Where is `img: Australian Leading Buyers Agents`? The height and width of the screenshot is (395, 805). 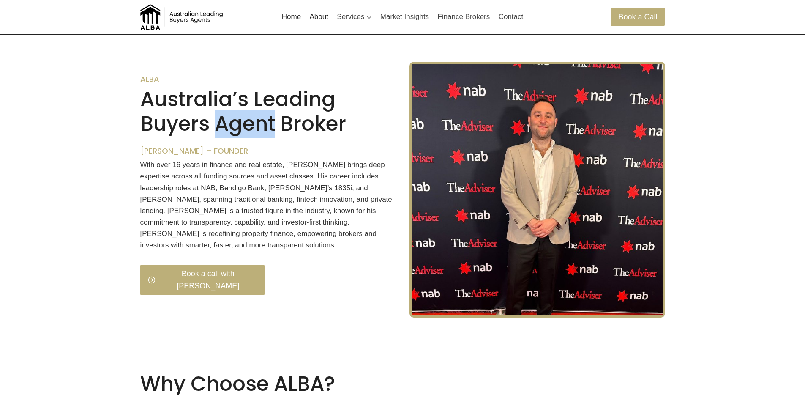
img: Australian Leading Buyers Agents is located at coordinates (183, 17).